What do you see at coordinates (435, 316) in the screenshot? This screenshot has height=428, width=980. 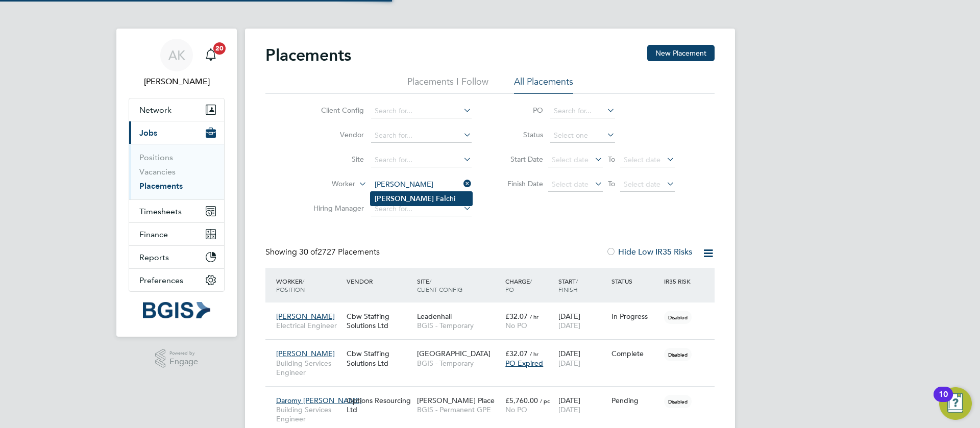 I see `span: Leadenhall` at bounding box center [435, 316].